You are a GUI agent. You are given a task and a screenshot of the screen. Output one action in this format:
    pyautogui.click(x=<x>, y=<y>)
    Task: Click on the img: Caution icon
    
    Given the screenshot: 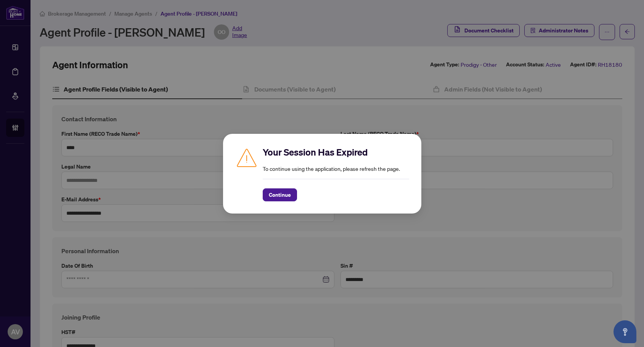 What is the action you would take?
    pyautogui.click(x=247, y=158)
    